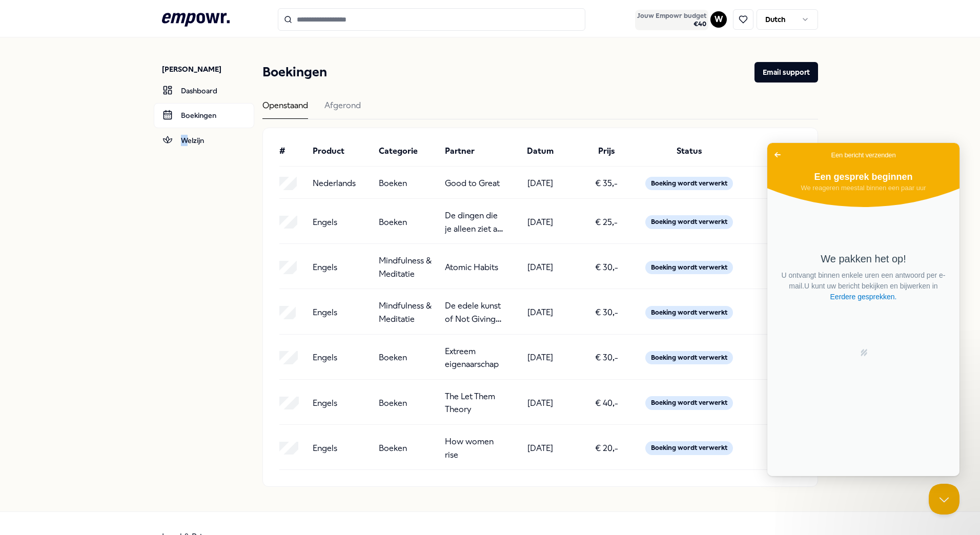 Image resolution: width=980 pixels, height=535 pixels. I want to click on div: Afgerond, so click(343, 109).